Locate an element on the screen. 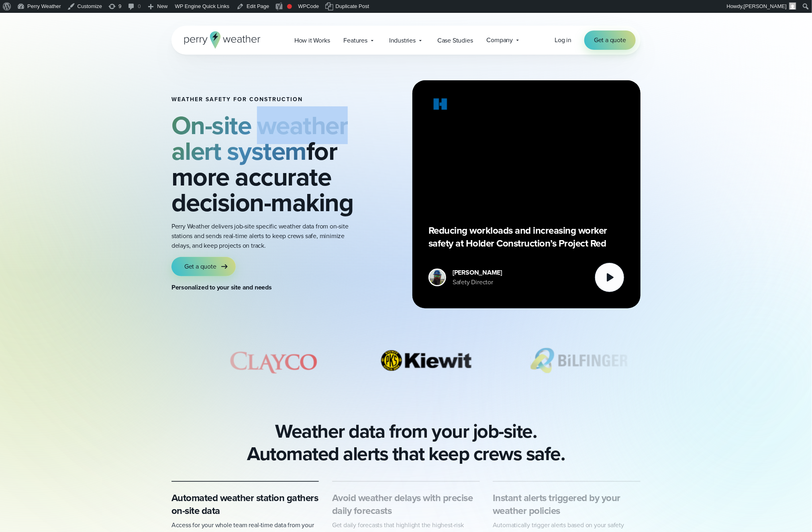  div: 6 of 8 is located at coordinates (426, 361).